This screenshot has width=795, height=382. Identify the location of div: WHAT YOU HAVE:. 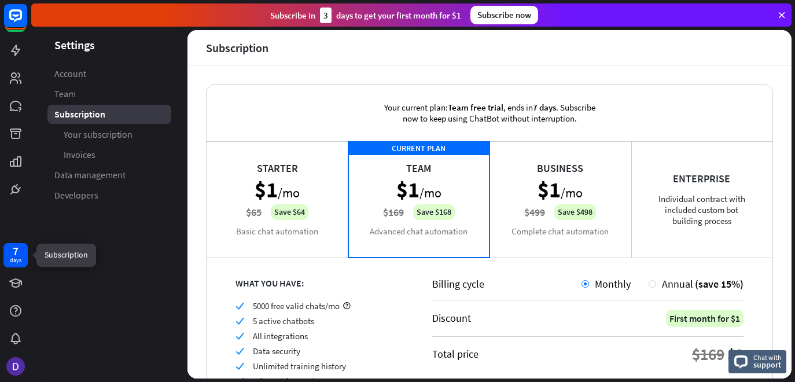
(319, 283).